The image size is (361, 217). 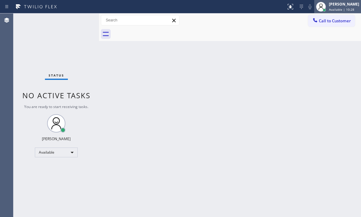 I want to click on span: Call to Customer, so click(x=335, y=21).